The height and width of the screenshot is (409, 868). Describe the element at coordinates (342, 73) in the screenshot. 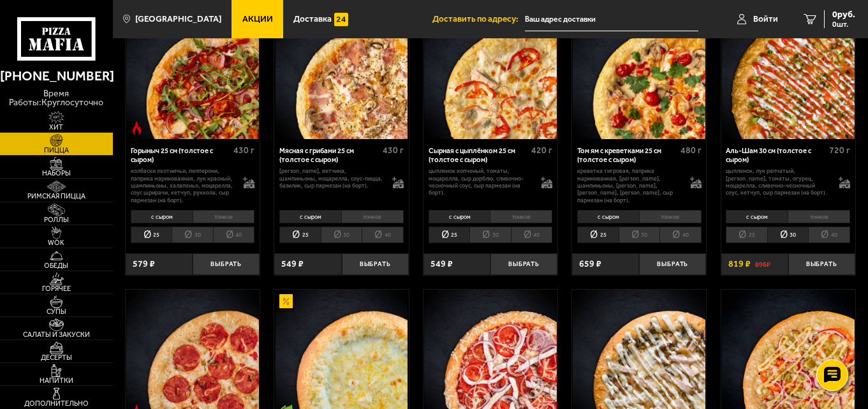

I see `img: Мясная с грибами 25 см (толстое с сыром)` at that location.